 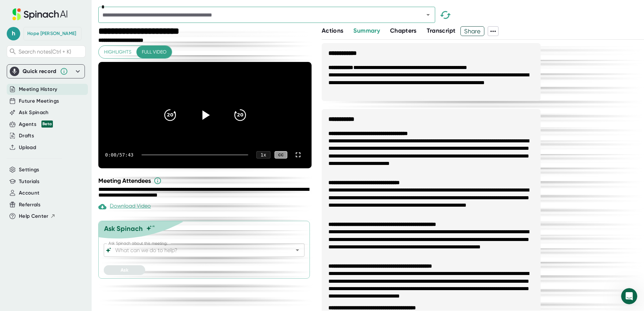 What do you see at coordinates (29, 205) in the screenshot?
I see `span: Referrals` at bounding box center [29, 205].